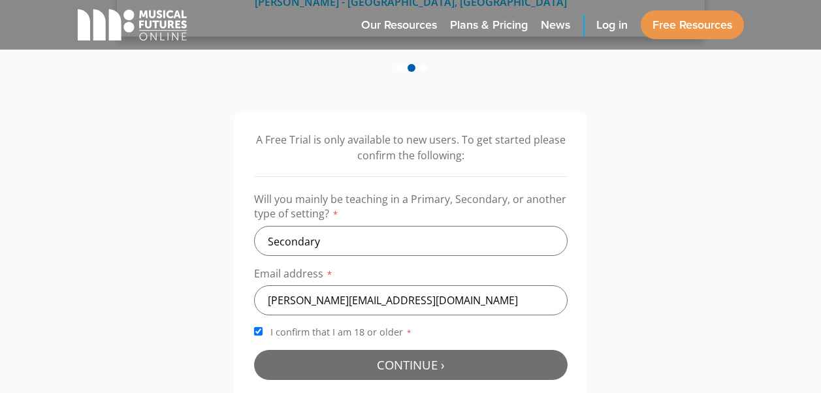  I want to click on button: Continue ›, so click(411, 365).